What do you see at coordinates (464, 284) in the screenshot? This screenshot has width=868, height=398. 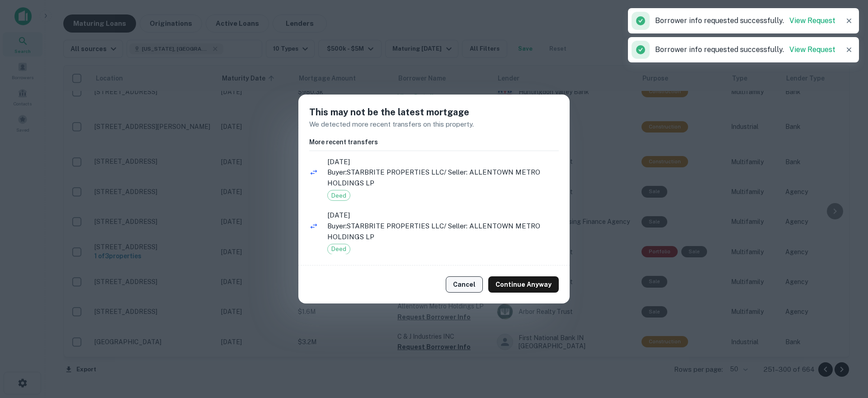 I see `button: Cancel` at bounding box center [464, 284].